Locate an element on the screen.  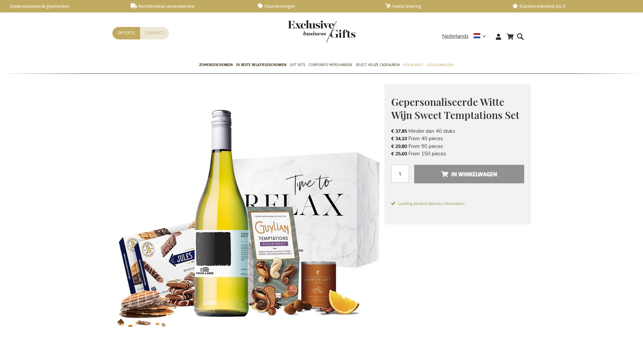
span: Per Budget is located at coordinates (413, 65).